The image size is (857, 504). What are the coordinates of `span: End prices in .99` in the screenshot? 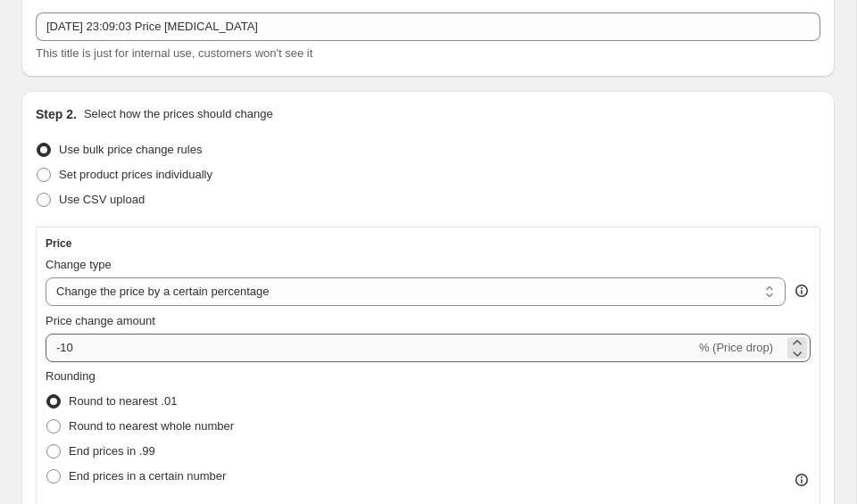 It's located at (112, 451).